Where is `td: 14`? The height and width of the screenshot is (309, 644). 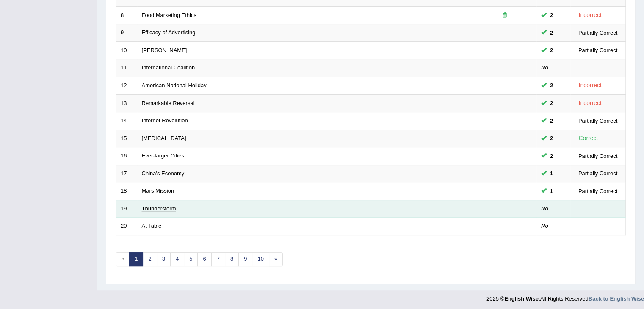
td: 14 is located at coordinates (127, 121).